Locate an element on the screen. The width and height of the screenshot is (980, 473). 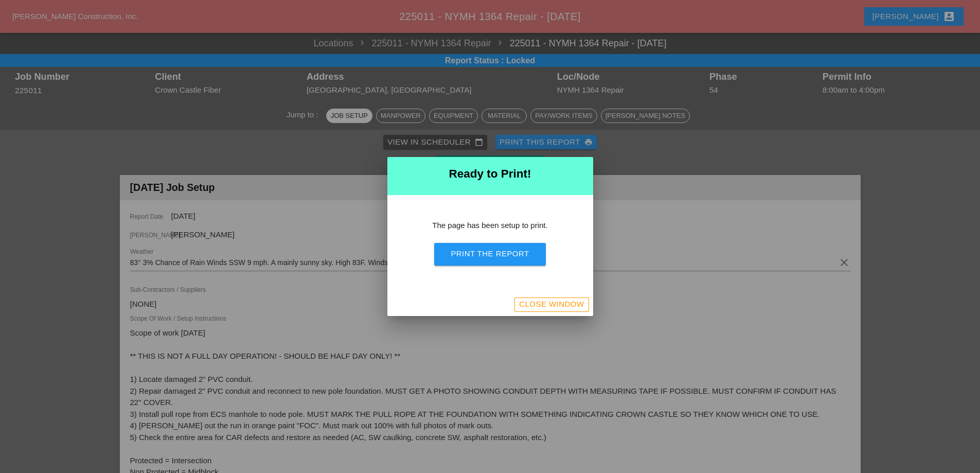
h2: Ready to Print! is located at coordinates (490, 174).